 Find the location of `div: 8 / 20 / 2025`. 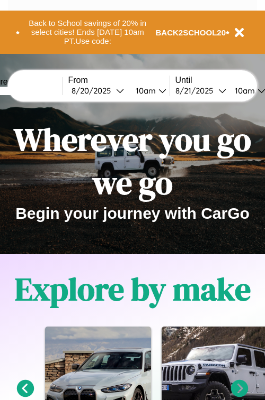

div: 8 / 20 / 2025 is located at coordinates (94, 90).